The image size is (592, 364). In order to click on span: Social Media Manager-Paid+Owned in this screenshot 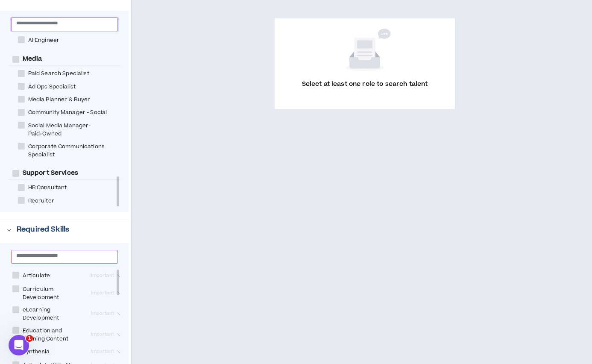, I will do `click(76, 130)`.